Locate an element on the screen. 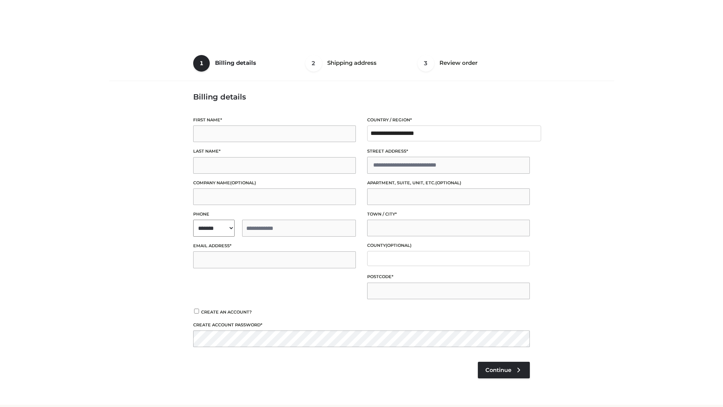 The image size is (723, 407). label: Company name is located at coordinates (274, 183).